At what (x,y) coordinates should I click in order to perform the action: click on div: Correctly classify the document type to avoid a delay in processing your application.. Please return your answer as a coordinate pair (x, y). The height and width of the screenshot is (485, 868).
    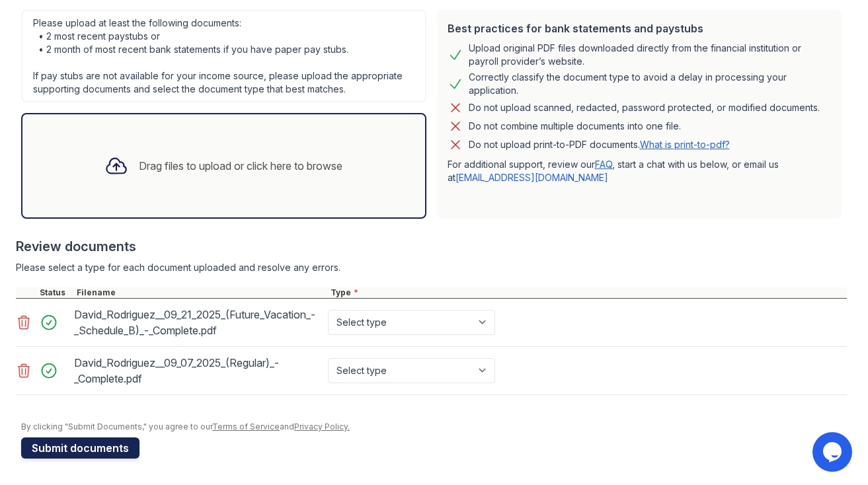
    Looking at the image, I should click on (650, 84).